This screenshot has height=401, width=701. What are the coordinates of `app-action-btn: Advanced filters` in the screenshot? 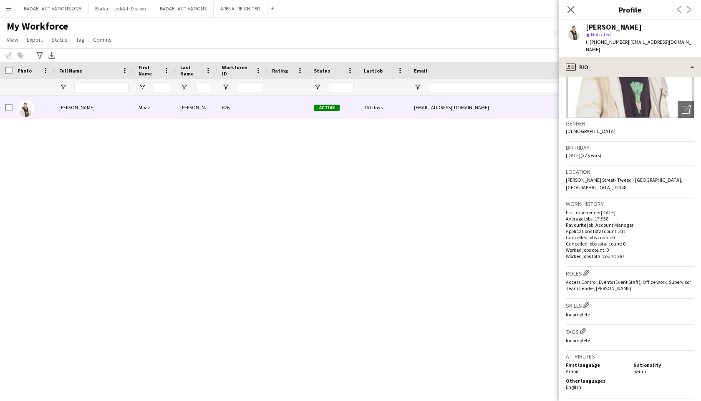 It's located at (40, 55).